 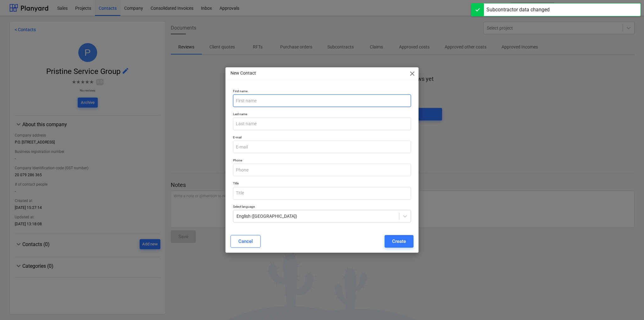 I want to click on div: Subcontractor data changed, so click(x=518, y=10).